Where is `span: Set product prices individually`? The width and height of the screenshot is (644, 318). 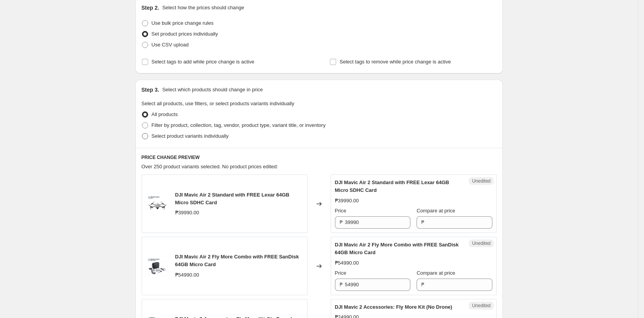 span: Set product prices individually is located at coordinates (185, 34).